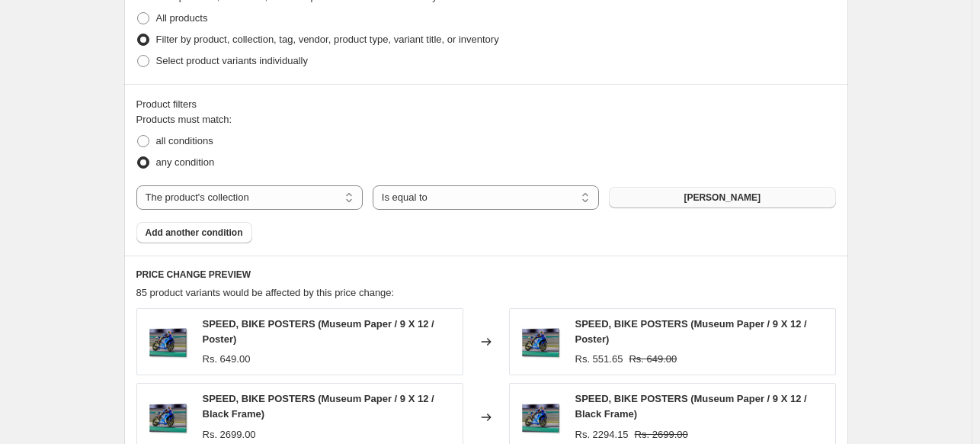 This screenshot has width=980, height=444. Describe the element at coordinates (195, 233) in the screenshot. I see `span: Add another condition` at that location.